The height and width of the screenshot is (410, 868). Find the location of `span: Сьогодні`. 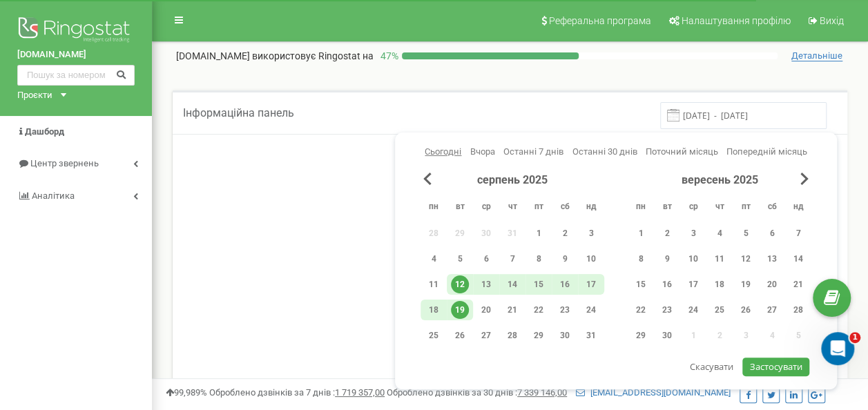

span: Сьогодні is located at coordinates (443, 151).